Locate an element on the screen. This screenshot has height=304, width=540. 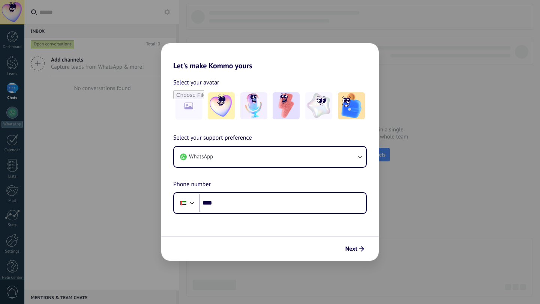
div: United Arab Emirates: + 971 is located at coordinates (184, 203).